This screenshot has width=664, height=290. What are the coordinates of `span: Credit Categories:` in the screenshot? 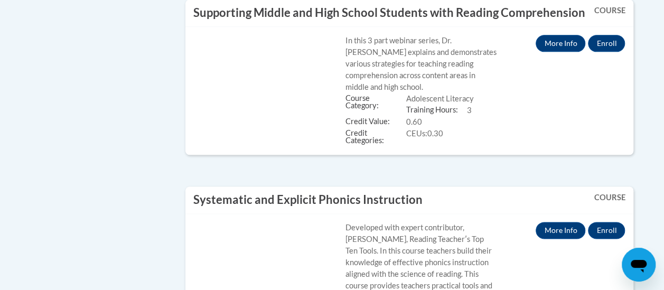 It's located at (375, 137).